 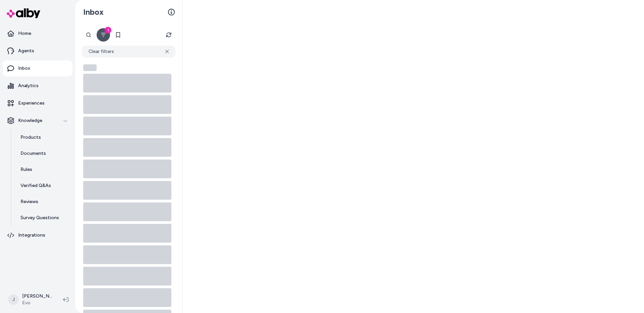 I want to click on a: Experiences, so click(x=38, y=103).